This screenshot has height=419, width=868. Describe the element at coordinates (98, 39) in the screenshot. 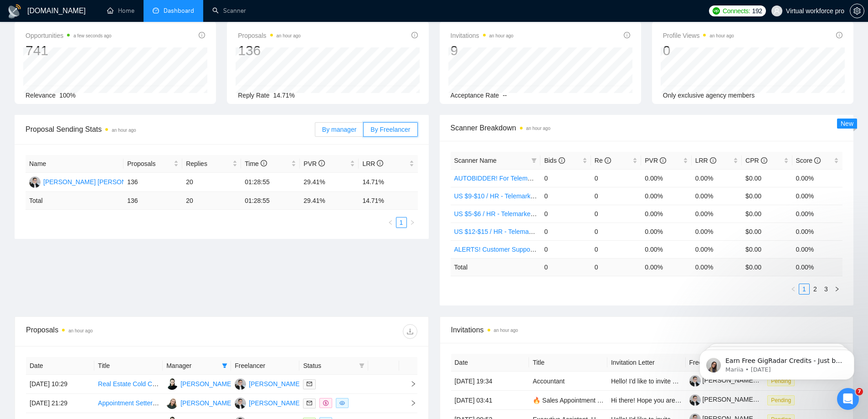

I see `p: Message from Mariia, sent 6w ago` at that location.